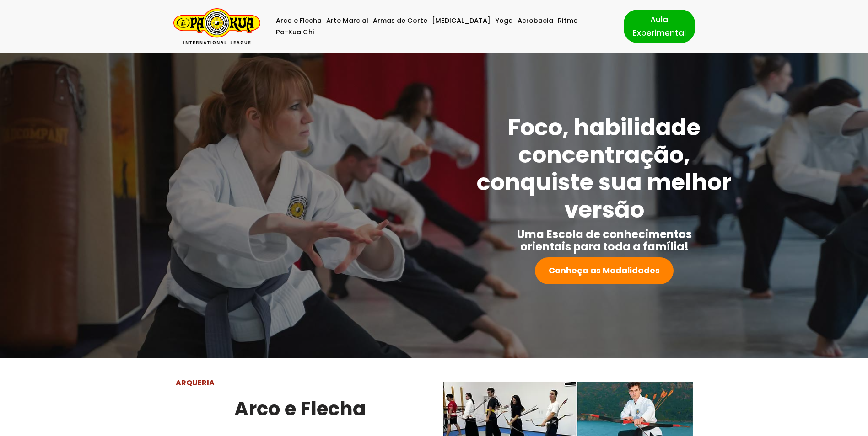  Describe the element at coordinates (217, 26) in the screenshot. I see `a: Pa-Kua Brasil Uma Escola de conhecimentos orientais para toda a família. Foco, habilidade concent...` at that location.